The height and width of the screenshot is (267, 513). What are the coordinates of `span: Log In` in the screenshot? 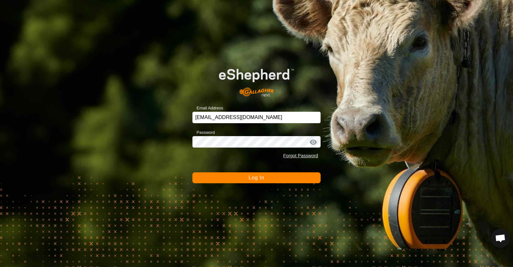 It's located at (256, 177).